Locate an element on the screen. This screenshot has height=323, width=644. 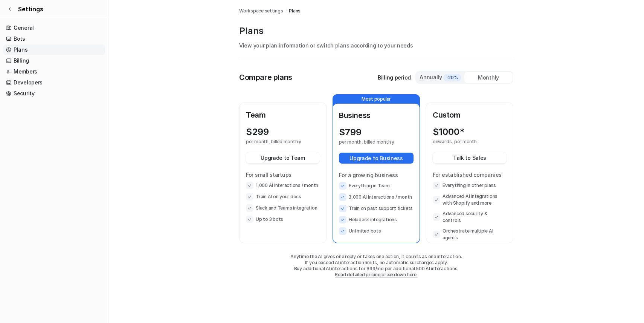
li: Unlimited bots is located at coordinates (376, 231).